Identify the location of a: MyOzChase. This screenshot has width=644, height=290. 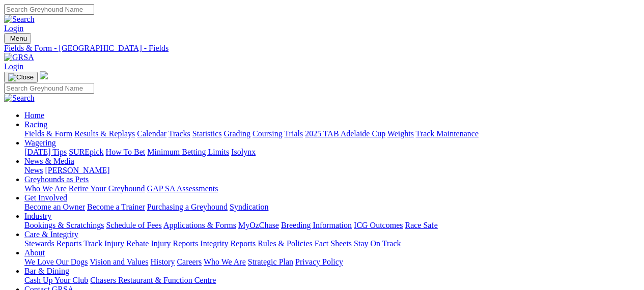
(258, 225).